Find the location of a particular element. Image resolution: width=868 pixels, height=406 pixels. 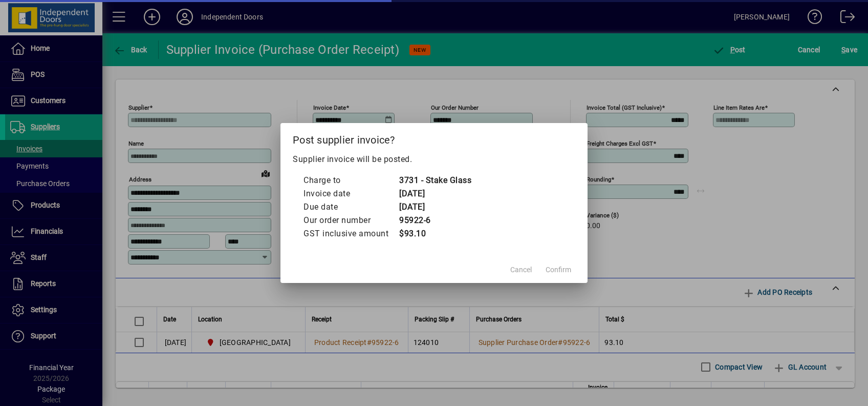

td: $93.10 is located at coordinates (434, 233).